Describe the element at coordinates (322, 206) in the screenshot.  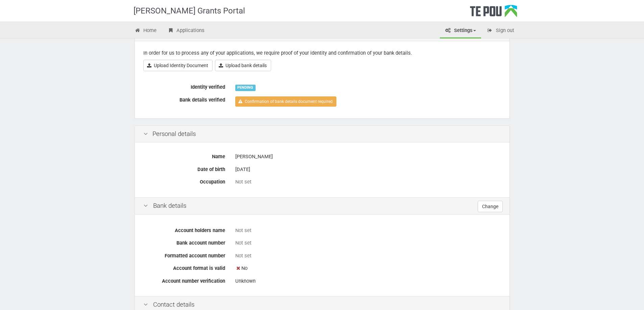
I see `div: Bank details` at that location.